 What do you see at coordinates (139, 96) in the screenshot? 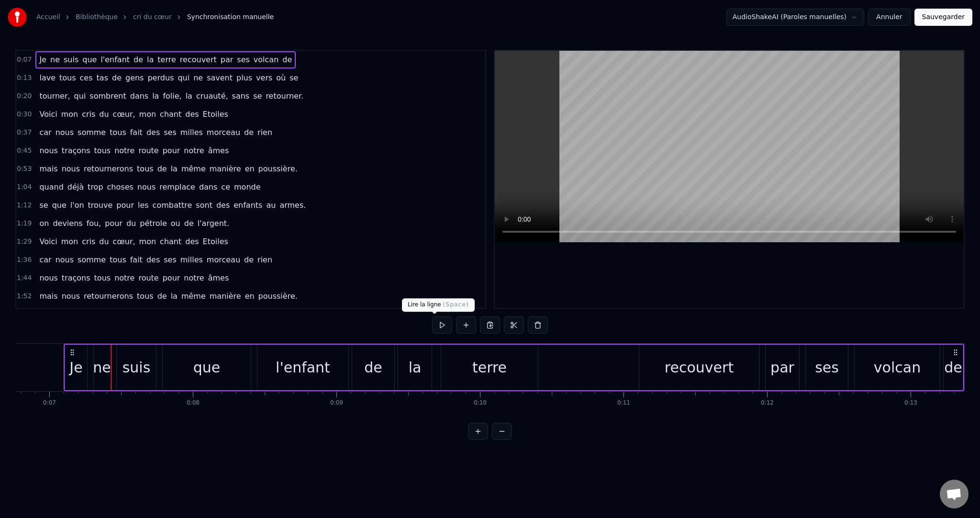
I see `span: dans` at bounding box center [139, 96].